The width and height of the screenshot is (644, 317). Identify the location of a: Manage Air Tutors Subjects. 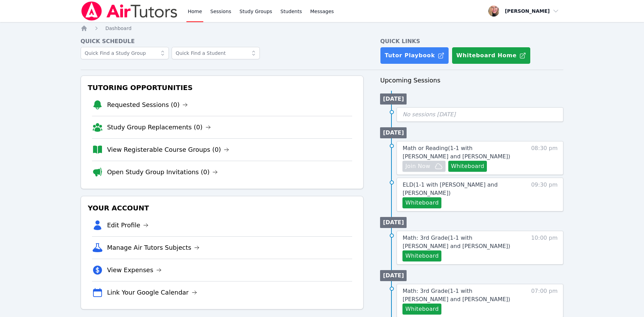
(153, 248).